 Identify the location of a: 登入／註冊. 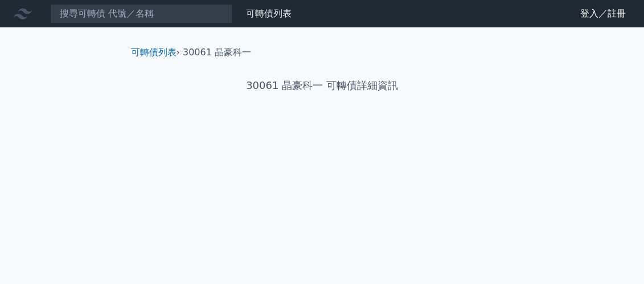
(603, 14).